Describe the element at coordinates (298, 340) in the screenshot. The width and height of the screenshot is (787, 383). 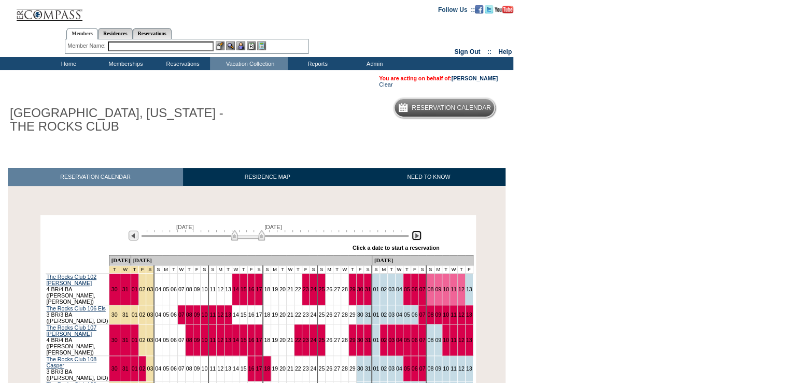
I see `a: 22` at that location.